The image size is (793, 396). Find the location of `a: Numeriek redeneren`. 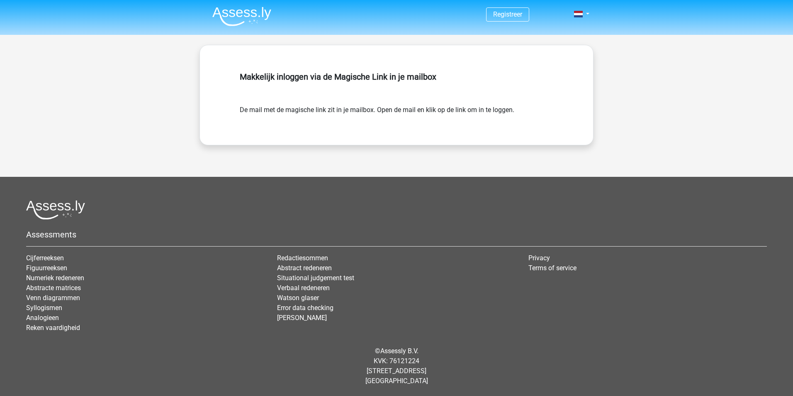

a: Numeriek redeneren is located at coordinates (55, 277).